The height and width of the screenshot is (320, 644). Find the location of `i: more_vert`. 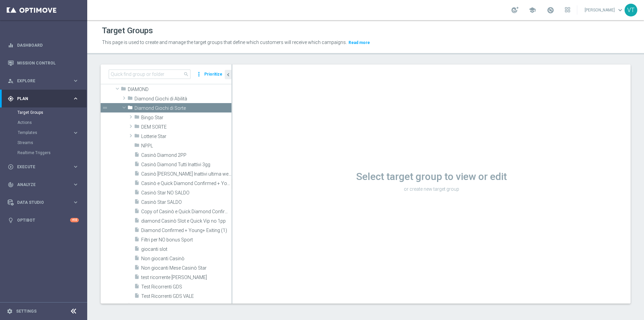

i: more_vert is located at coordinates (199, 74).